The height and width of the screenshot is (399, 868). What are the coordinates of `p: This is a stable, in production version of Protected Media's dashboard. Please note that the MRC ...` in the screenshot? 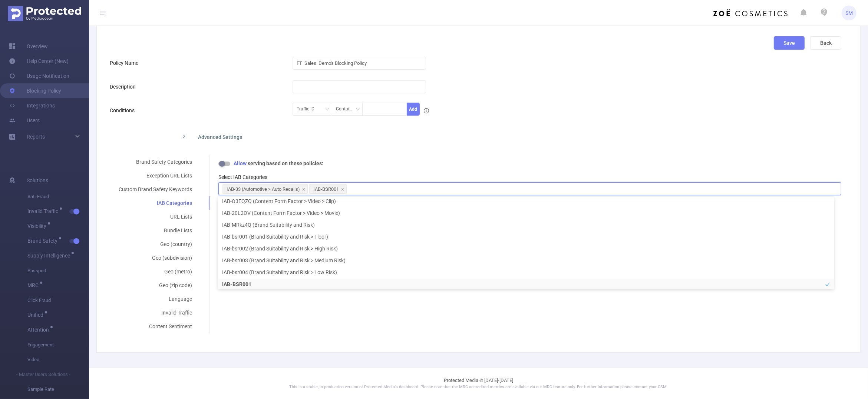 It's located at (478, 387).